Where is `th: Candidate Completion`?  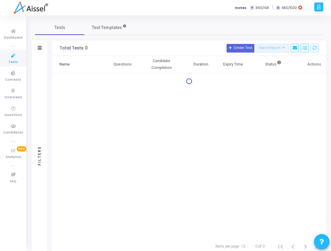 th: Candidate Completion is located at coordinates (161, 65).